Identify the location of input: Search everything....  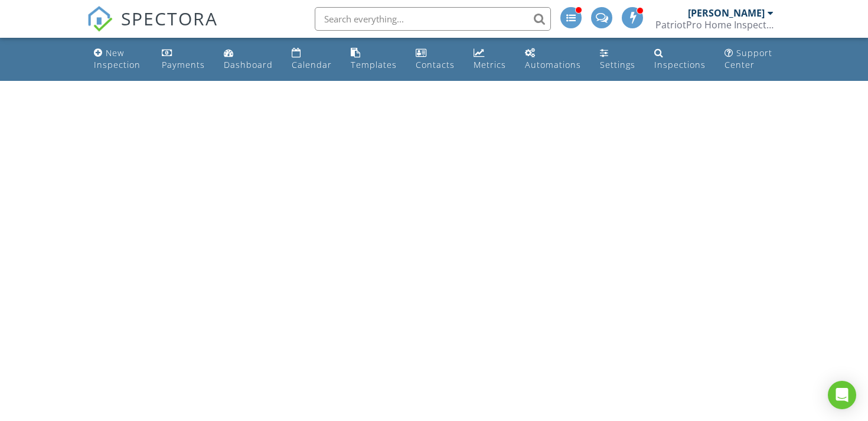
(432, 19).